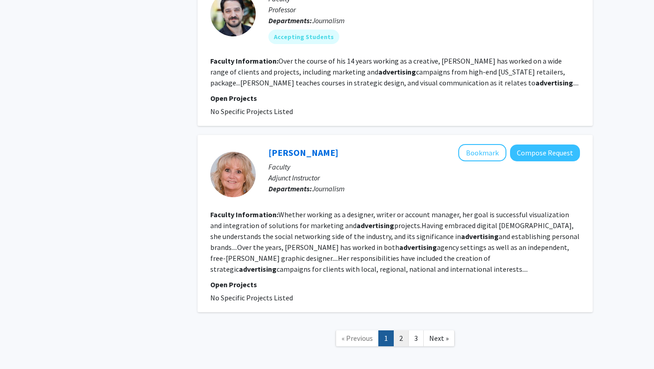  What do you see at coordinates (424, 178) in the screenshot?
I see `p: Adjunct Instructor` at bounding box center [424, 178].